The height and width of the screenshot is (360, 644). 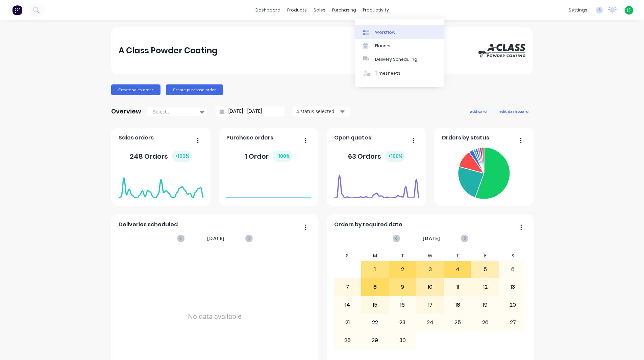 What do you see at coordinates (375, 340) in the screenshot?
I see `div: 29` at bounding box center [375, 340].